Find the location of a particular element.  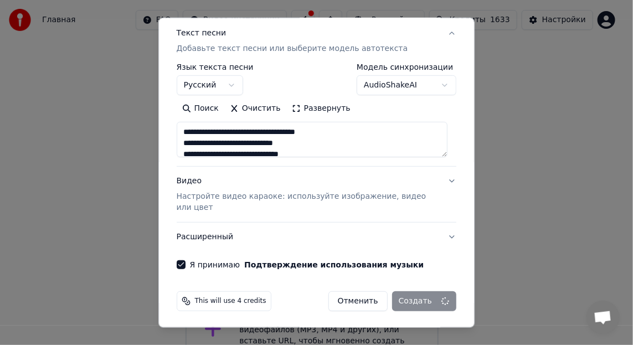

button: Поиск is located at coordinates (201, 109).